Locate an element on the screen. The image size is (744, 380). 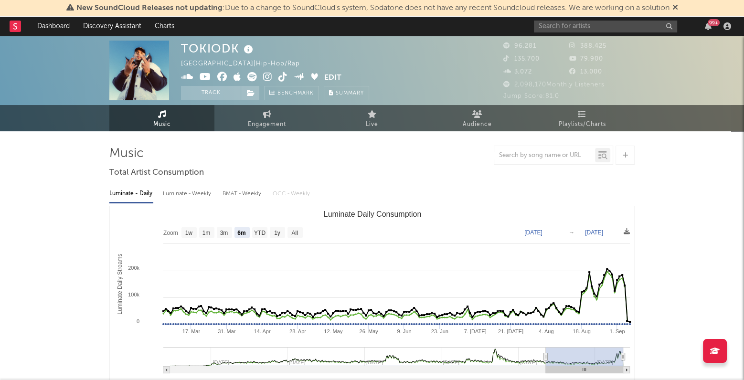
span: Music is located at coordinates (162, 125).